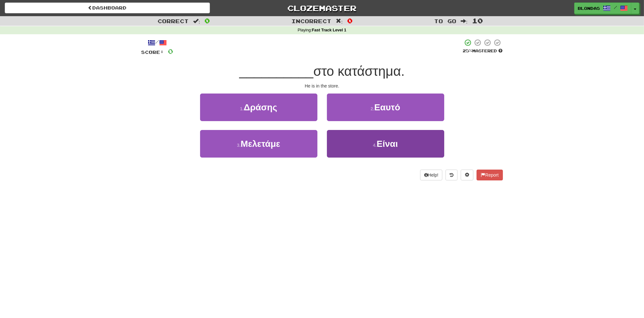 This screenshot has width=644, height=318. What do you see at coordinates (387, 107) in the screenshot?
I see `span: Εαυτό` at bounding box center [387, 107].